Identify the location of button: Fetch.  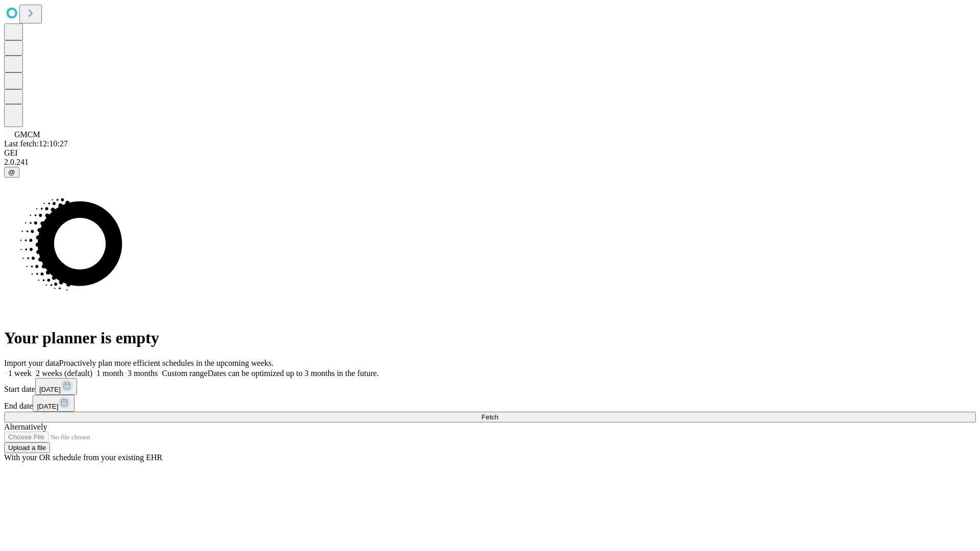
(490, 417).